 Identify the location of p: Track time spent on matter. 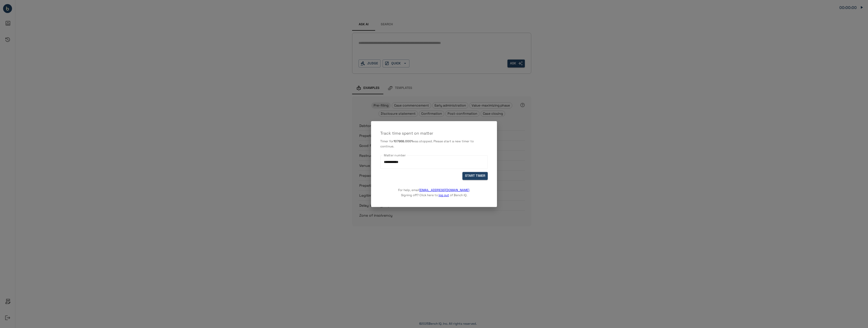
(434, 133).